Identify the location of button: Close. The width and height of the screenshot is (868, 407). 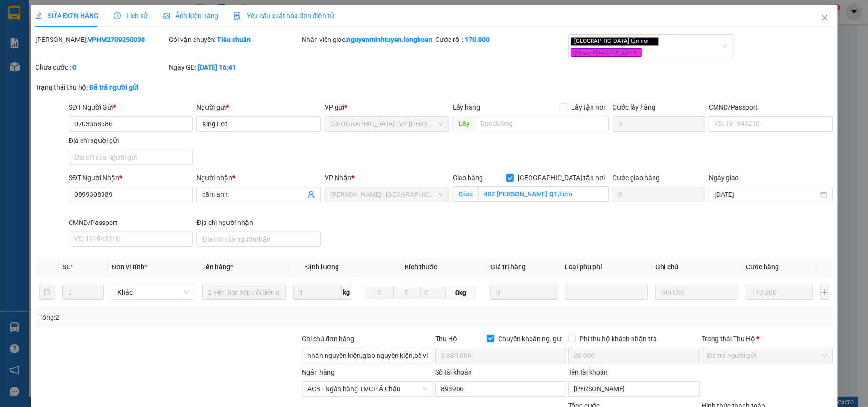
(824, 18).